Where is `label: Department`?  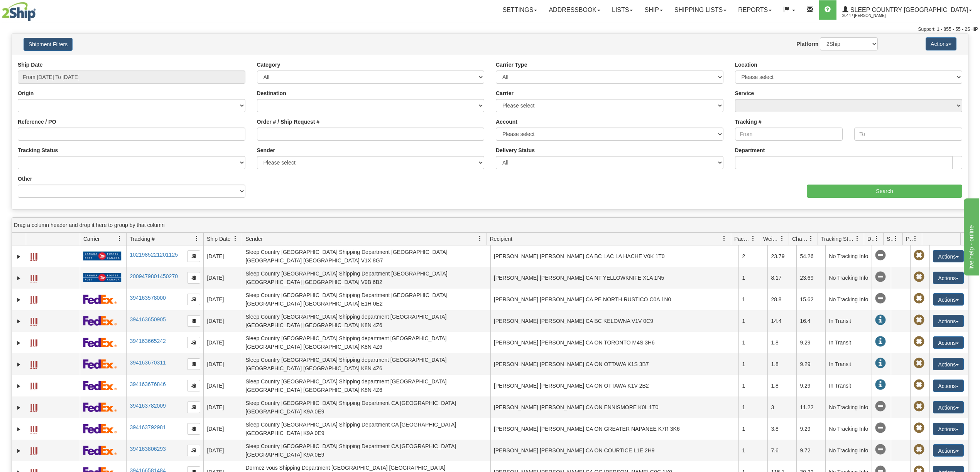 label: Department is located at coordinates (750, 150).